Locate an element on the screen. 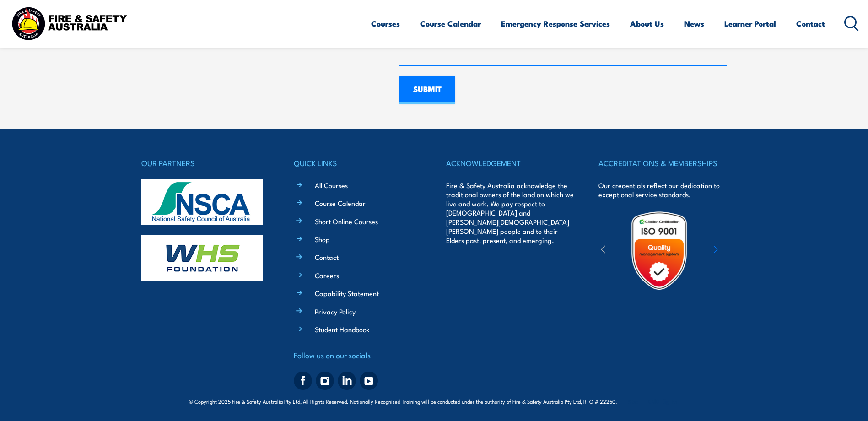 Image resolution: width=868 pixels, height=421 pixels. h4: Follow us on our socials is located at coordinates (358, 355).